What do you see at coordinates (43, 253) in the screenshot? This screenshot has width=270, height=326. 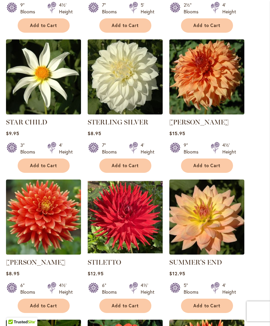 I see `a: STEVEN DAVID` at bounding box center [43, 253].